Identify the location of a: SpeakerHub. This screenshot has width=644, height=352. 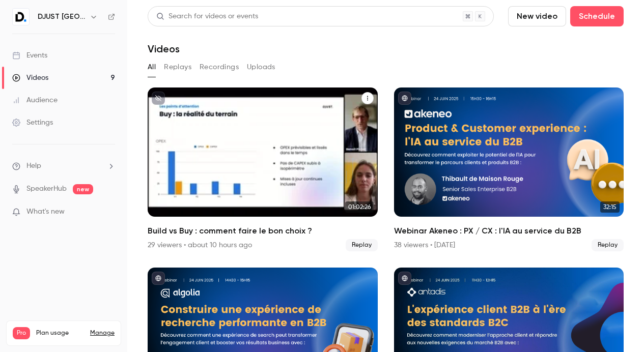
(46, 188).